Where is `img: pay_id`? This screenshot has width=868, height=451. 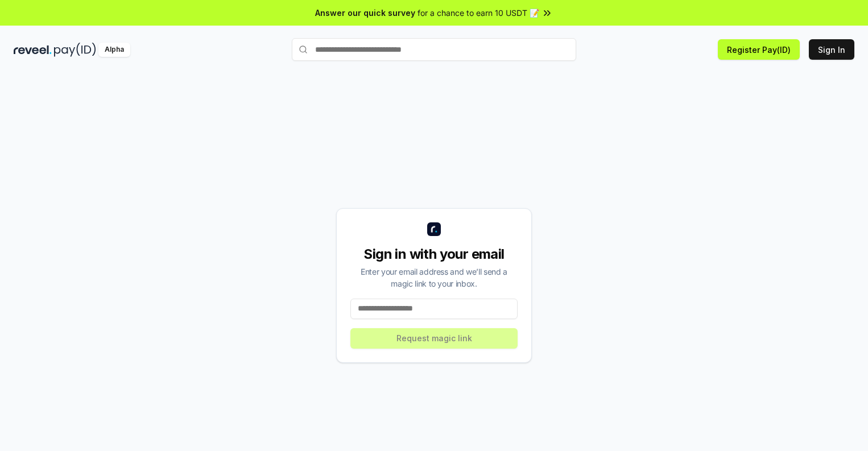
img: pay_id is located at coordinates (75, 49).